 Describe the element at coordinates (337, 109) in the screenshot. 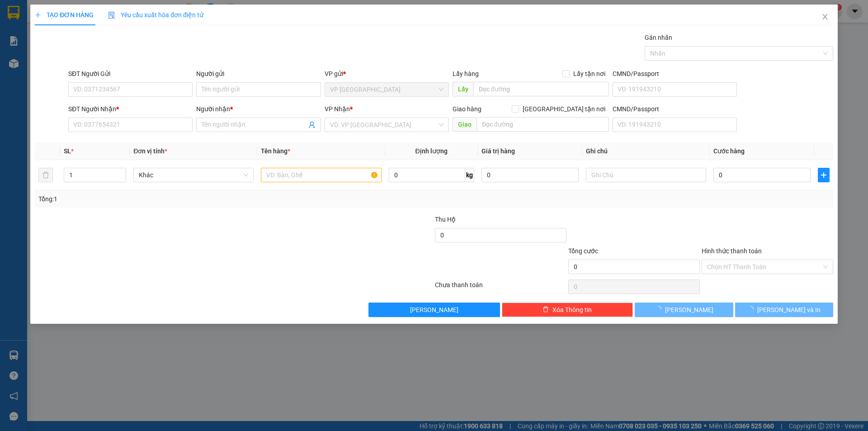

I see `span: VP Nhận` at that location.